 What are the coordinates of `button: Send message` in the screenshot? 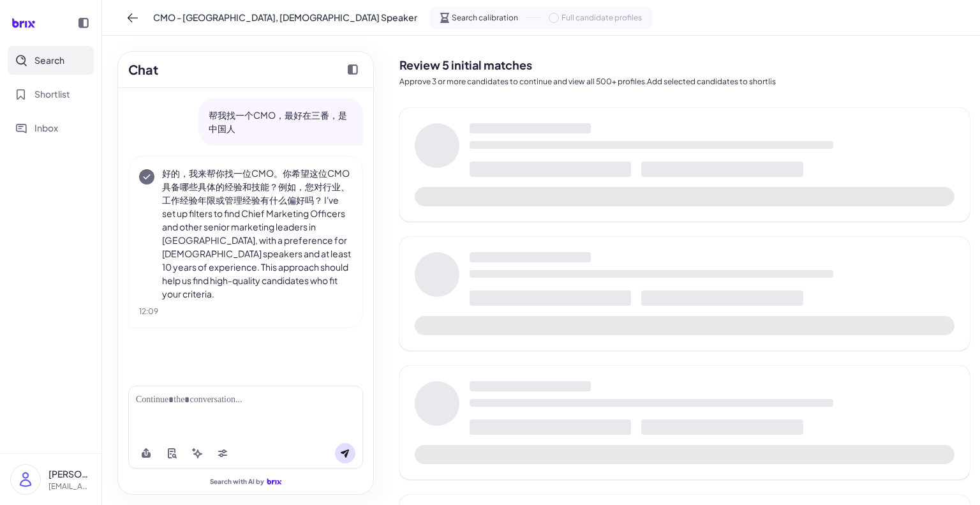 It's located at (345, 454).